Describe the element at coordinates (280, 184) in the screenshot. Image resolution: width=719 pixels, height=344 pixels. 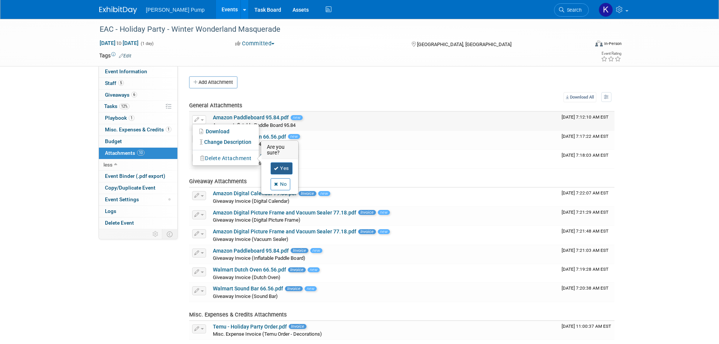
I see `a: No` at that location.